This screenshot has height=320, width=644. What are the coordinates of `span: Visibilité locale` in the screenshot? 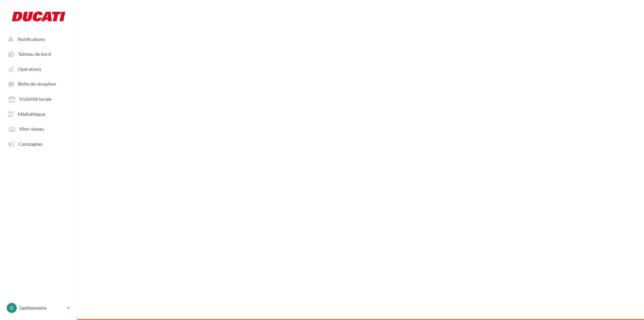 It's located at (35, 99).